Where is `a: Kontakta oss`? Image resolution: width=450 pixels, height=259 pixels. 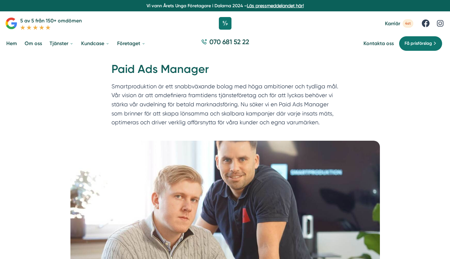 a: Kontakta oss is located at coordinates (378, 43).